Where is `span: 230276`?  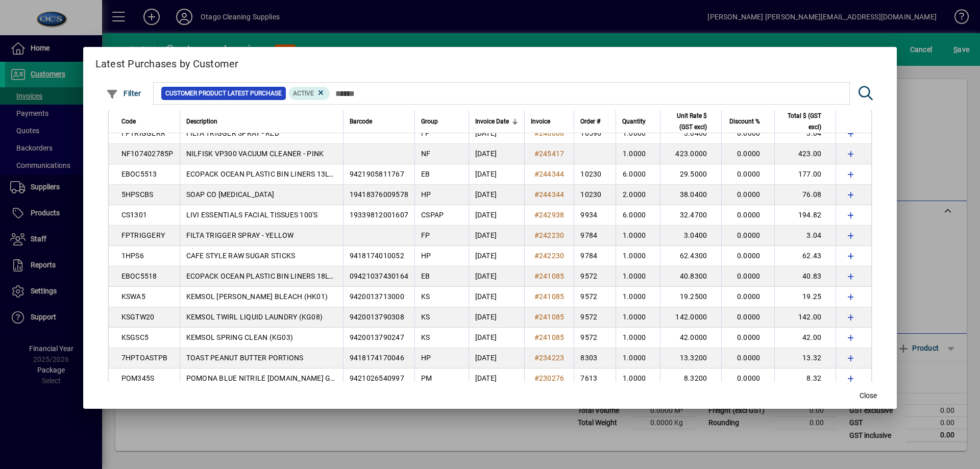
span: 230276 is located at coordinates (551, 378).